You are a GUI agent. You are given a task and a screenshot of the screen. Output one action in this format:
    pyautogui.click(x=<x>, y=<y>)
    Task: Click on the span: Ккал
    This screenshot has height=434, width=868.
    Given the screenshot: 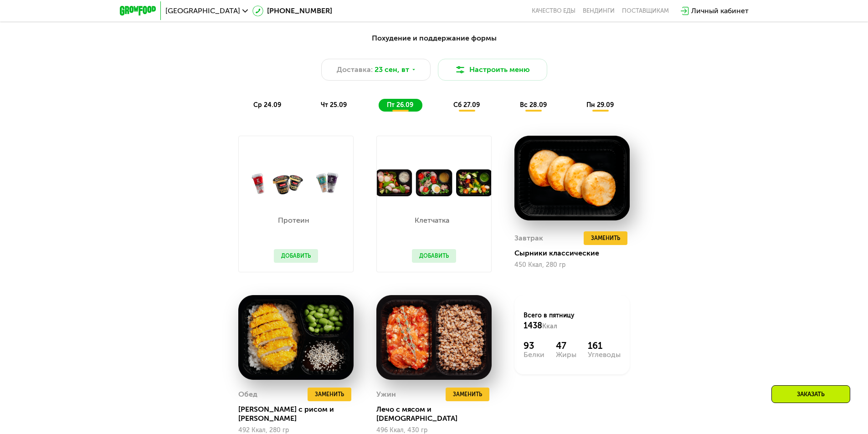 What is the action you would take?
    pyautogui.click(x=549, y=326)
    